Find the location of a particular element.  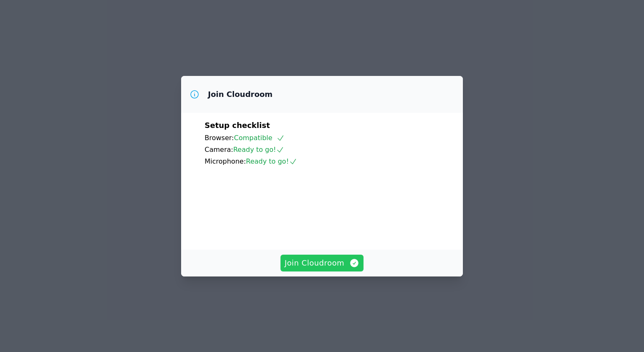

span: Browser: is located at coordinates (219, 138).